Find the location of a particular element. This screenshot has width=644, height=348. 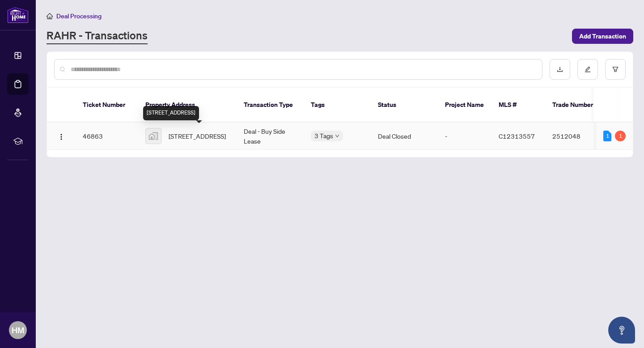

img: thumbnail-img is located at coordinates (153, 136).